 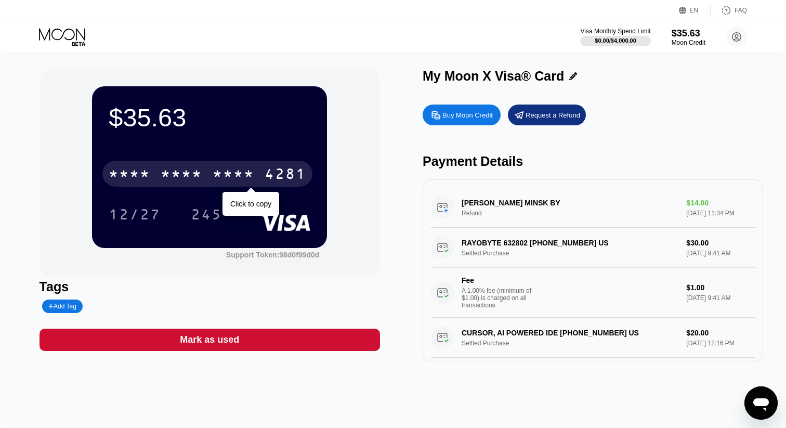 What do you see at coordinates (272, 255) in the screenshot?
I see `div: Support Token:98d0f99d0d` at bounding box center [272, 255].